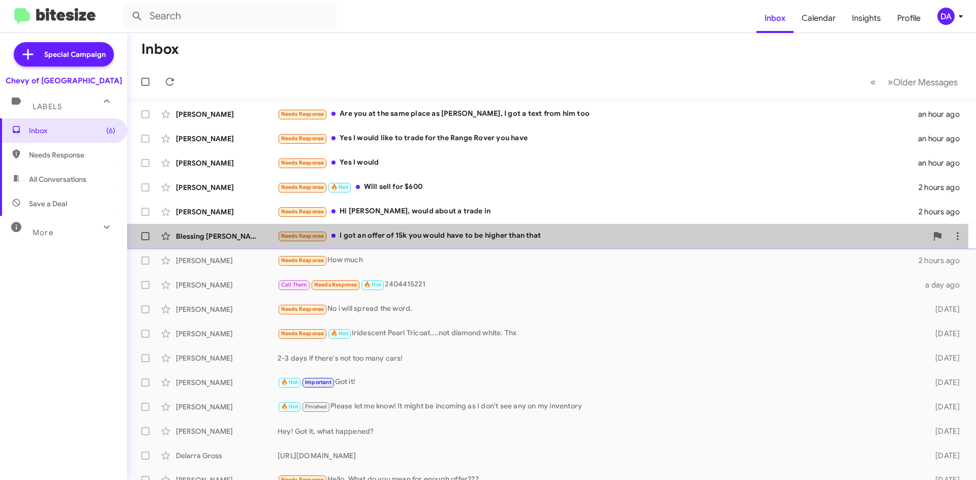  Describe the element at coordinates (111, 131) in the screenshot. I see `span: (6)` at that location.